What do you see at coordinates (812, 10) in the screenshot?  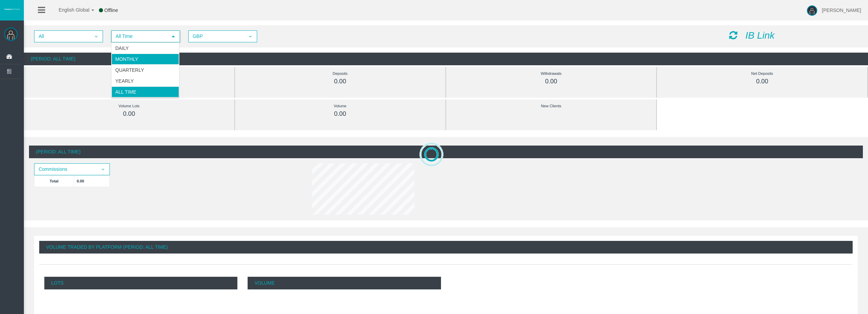 I see `img: user-image` at bounding box center [812, 10].